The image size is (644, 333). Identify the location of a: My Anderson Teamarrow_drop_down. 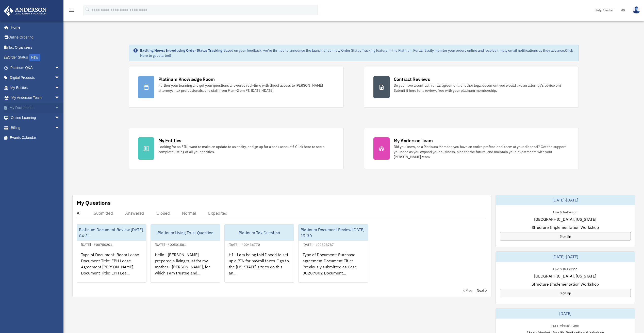
(35, 98).